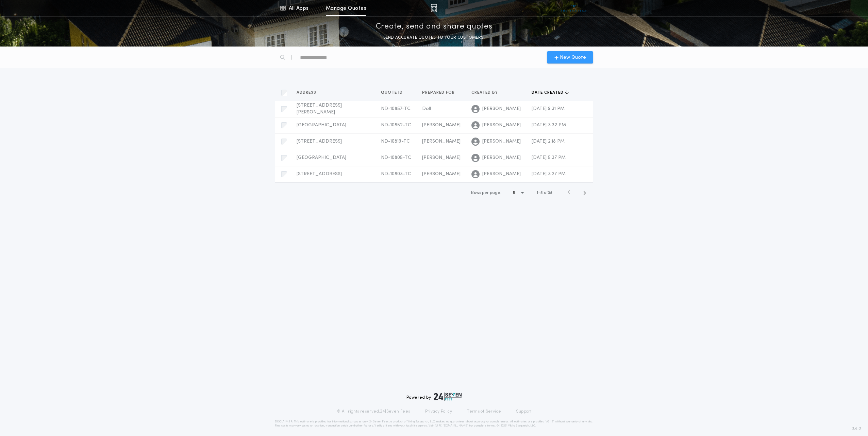 The height and width of the screenshot is (436, 868). I want to click on span: New Quote, so click(572, 57).